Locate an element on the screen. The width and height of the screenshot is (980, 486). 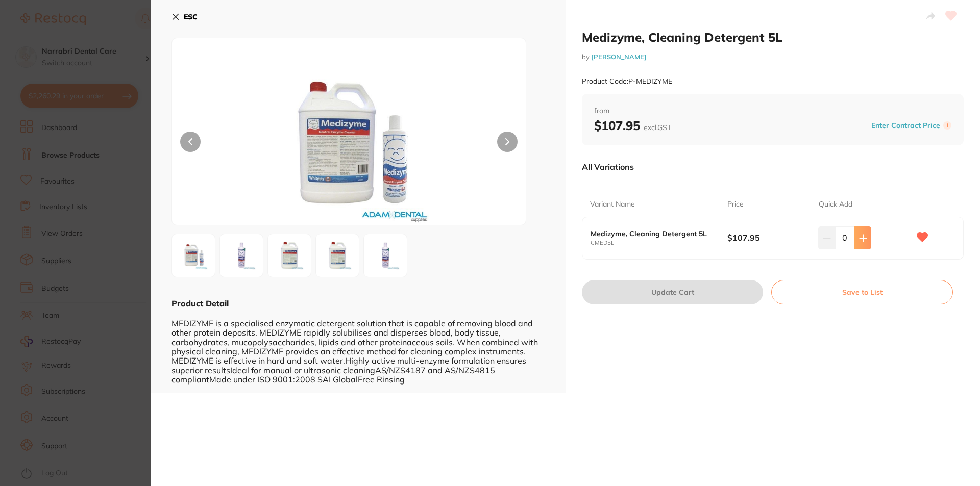
span: excl. GST is located at coordinates (657, 127).